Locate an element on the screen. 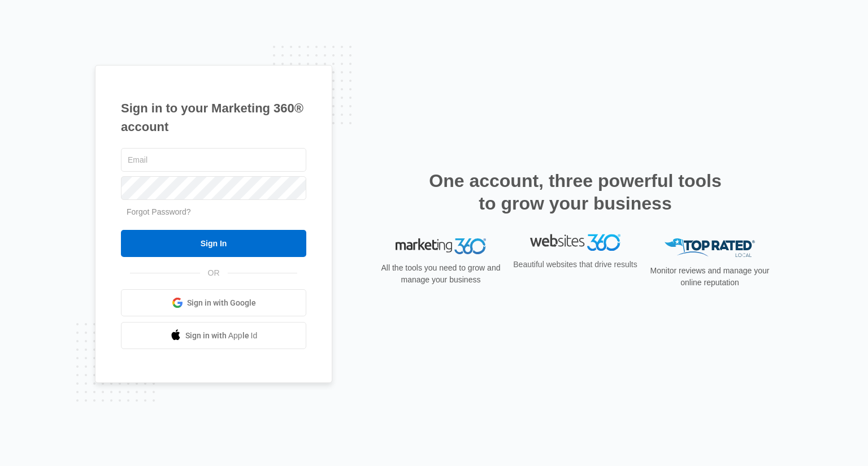 The height and width of the screenshot is (466, 868). a: Sign in with Google is located at coordinates (214, 303).